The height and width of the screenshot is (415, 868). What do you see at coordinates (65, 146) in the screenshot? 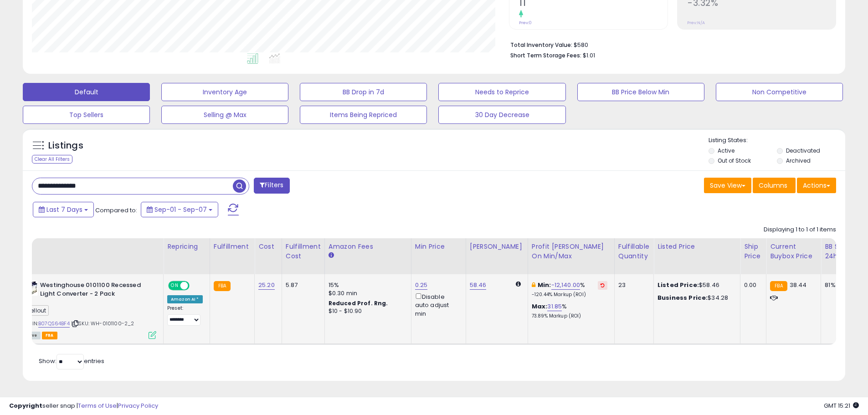
I see `h5: Listings` at bounding box center [65, 146].